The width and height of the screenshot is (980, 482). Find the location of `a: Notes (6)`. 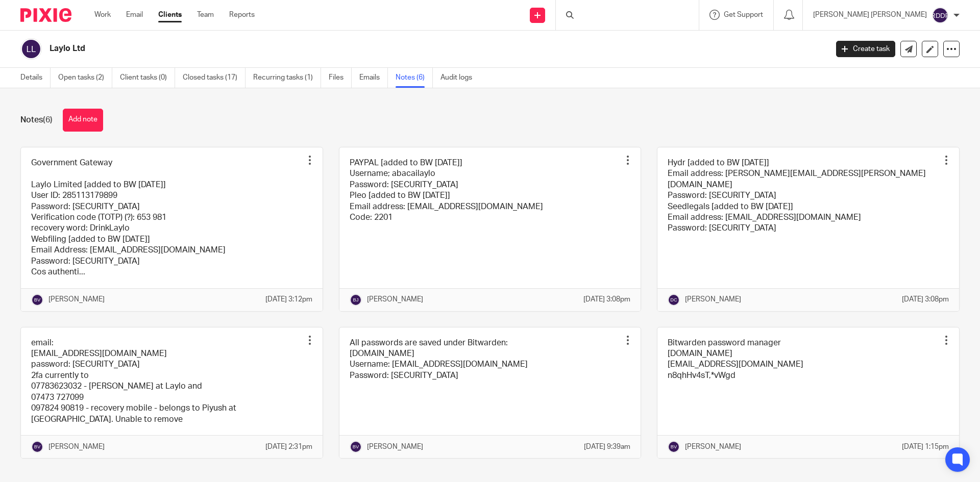

a: Notes (6) is located at coordinates (414, 78).